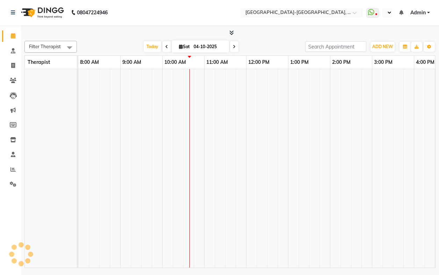  Describe the element at coordinates (152, 46) in the screenshot. I see `span: Today` at that location.